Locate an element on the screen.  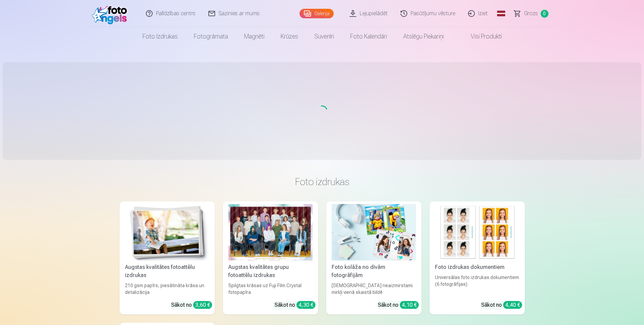
a: Galerija is located at coordinates (317, 13).